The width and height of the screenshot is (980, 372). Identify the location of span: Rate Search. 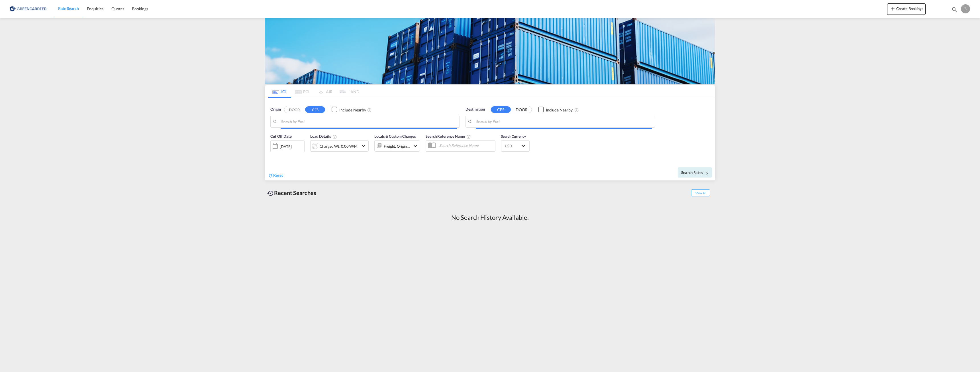
(69, 9).